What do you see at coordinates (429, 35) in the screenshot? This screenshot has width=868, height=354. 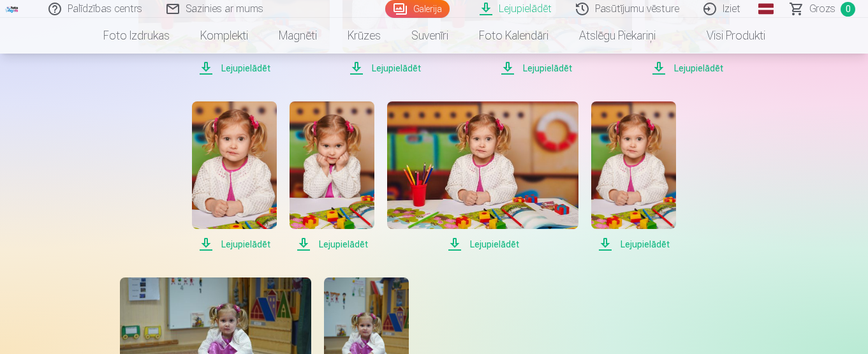 I see `a: Suvenīri` at bounding box center [429, 35].